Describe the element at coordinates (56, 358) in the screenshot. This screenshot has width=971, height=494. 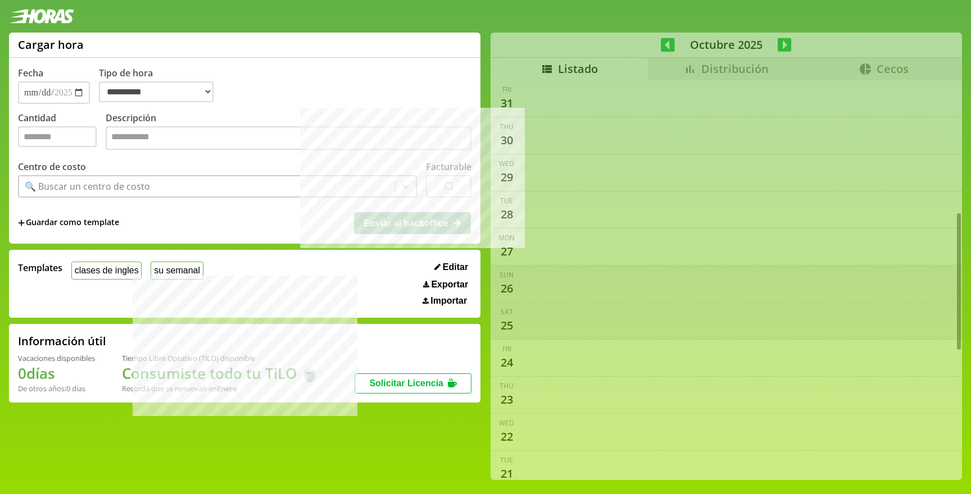
I see `div: Vacaciones disponibles` at that location.